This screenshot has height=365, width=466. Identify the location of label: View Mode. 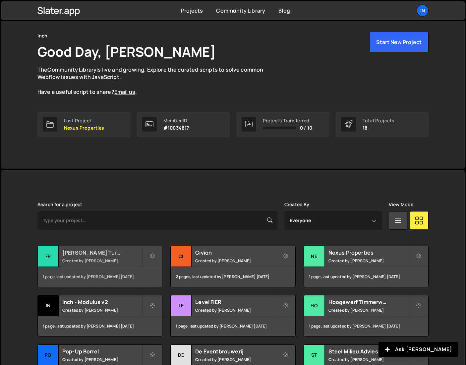
(401, 205).